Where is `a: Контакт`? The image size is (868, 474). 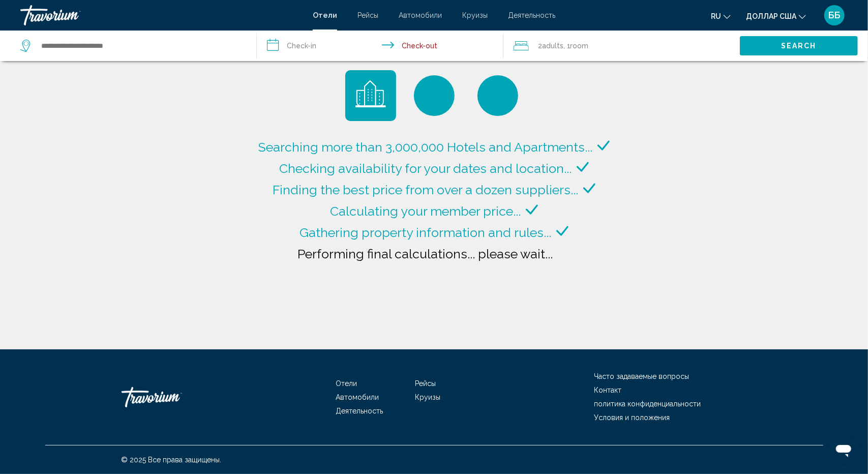 a: Контакт is located at coordinates (608, 390).